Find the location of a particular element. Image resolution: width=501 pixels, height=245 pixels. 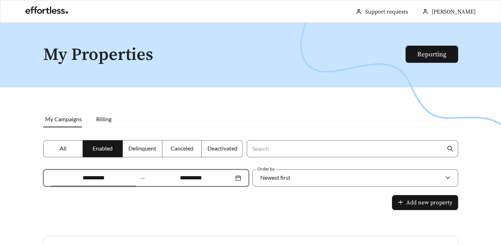

span: swap-right is located at coordinates (142, 178).